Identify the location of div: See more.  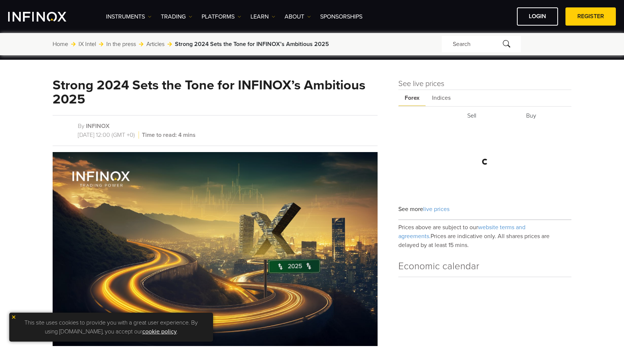
(485, 209).